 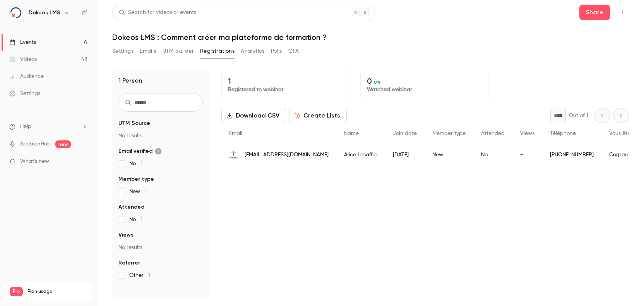 What do you see at coordinates (35, 161) in the screenshot?
I see `span: What's new` at bounding box center [35, 161].